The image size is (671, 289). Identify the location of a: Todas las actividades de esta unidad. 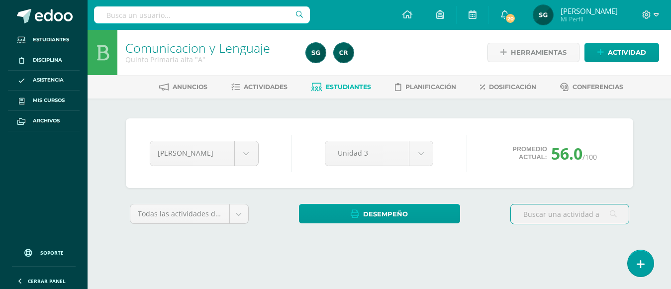
(189, 214).